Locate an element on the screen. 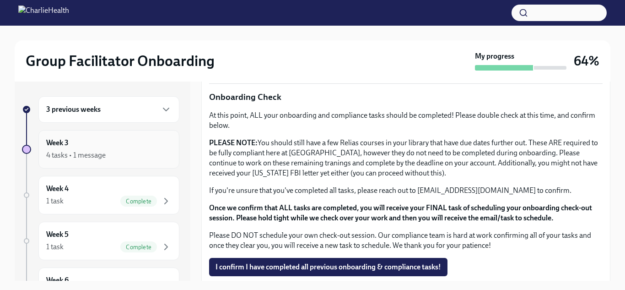 Image resolution: width=625 pixels, height=290 pixels. a: Week 51 taskComplete is located at coordinates (101, 241).